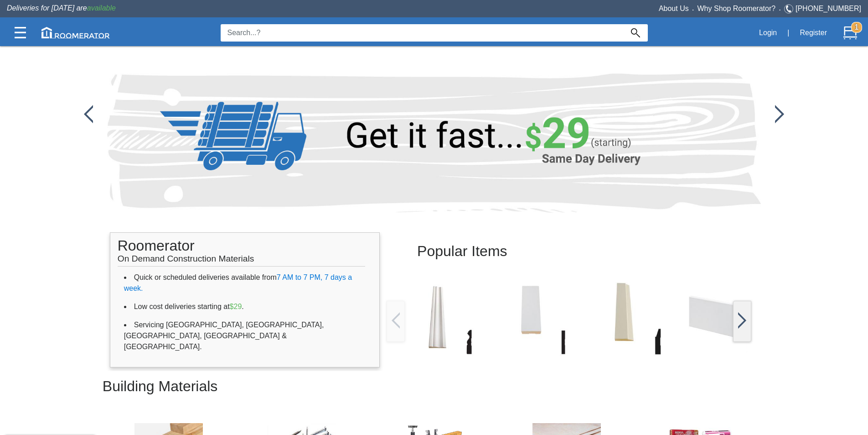 This screenshot has width=868, height=435. What do you see at coordinates (434, 386) in the screenshot?
I see `h2: Building Materials` at bounding box center [434, 386].